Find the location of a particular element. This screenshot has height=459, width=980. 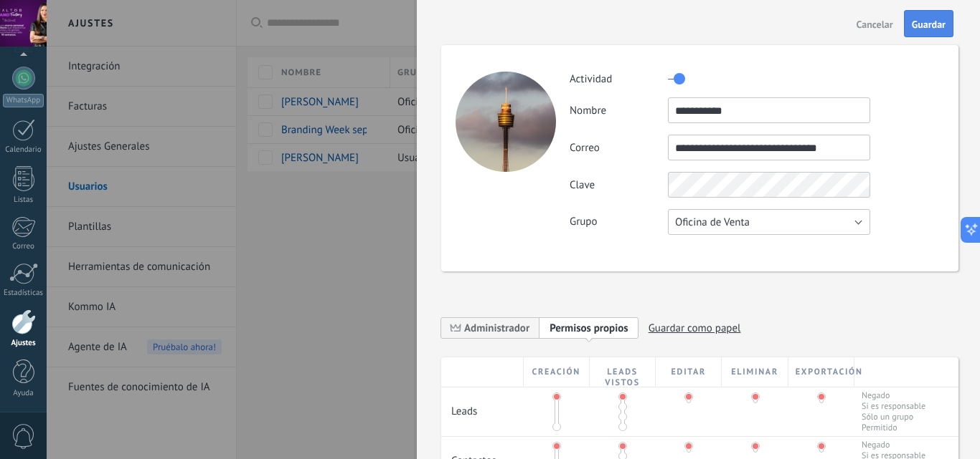

div: Listas is located at coordinates (24, 200).